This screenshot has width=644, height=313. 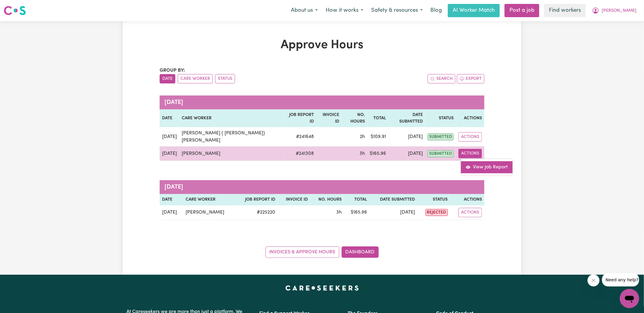 What do you see at coordinates (522, 11) in the screenshot?
I see `a: Post a job` at bounding box center [522, 11].